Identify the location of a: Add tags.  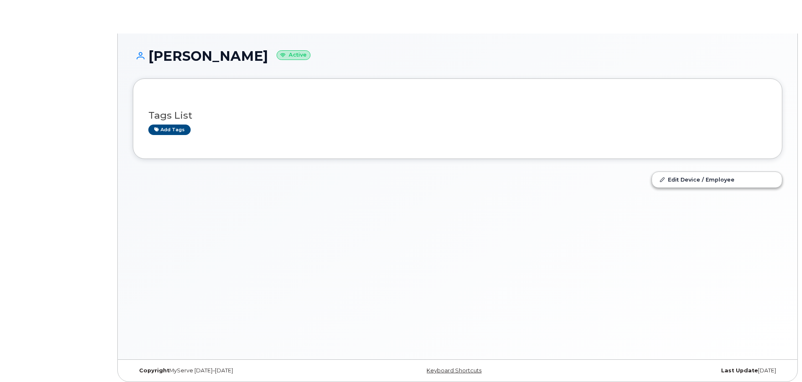
(169, 129).